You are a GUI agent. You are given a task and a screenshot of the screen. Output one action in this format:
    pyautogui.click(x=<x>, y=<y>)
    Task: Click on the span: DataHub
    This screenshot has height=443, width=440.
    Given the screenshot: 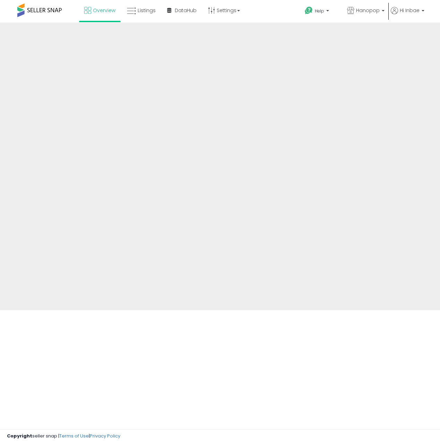 What is the action you would take?
    pyautogui.click(x=185, y=10)
    